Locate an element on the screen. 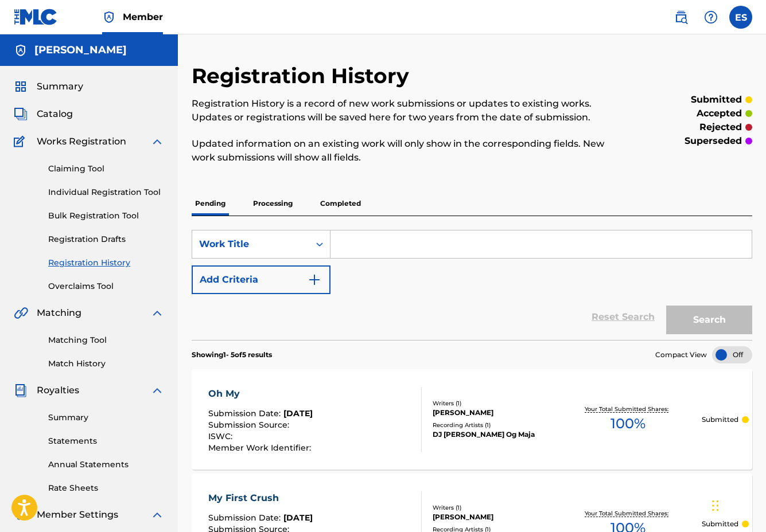  p: Registration History is a record of new work submissions or updates to existing works. Updates or... is located at coordinates (407, 111).